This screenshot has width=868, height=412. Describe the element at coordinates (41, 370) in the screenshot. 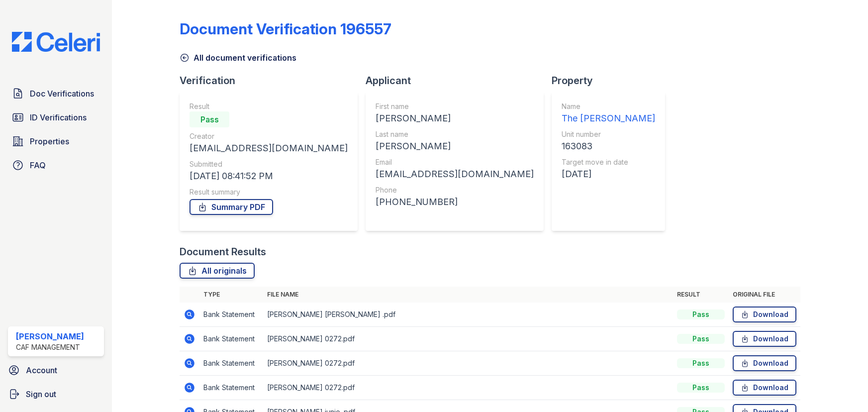

I see `span: Account` at that location.